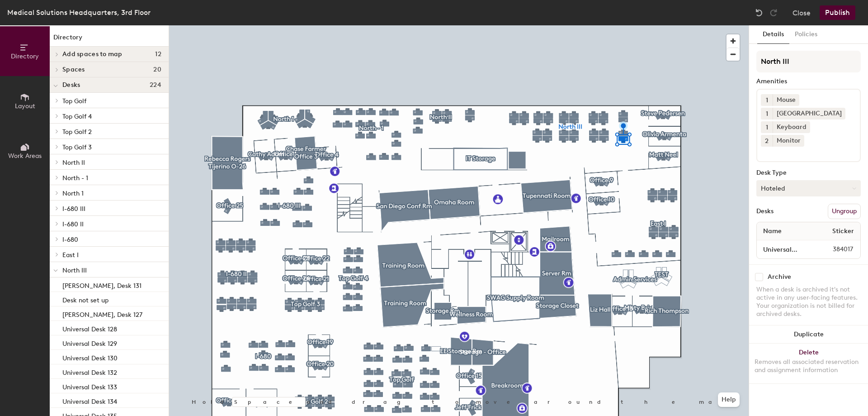 This screenshot has height=416, width=868. What do you see at coordinates (791, 127) in the screenshot?
I see `div: Keyboard` at bounding box center [791, 127].